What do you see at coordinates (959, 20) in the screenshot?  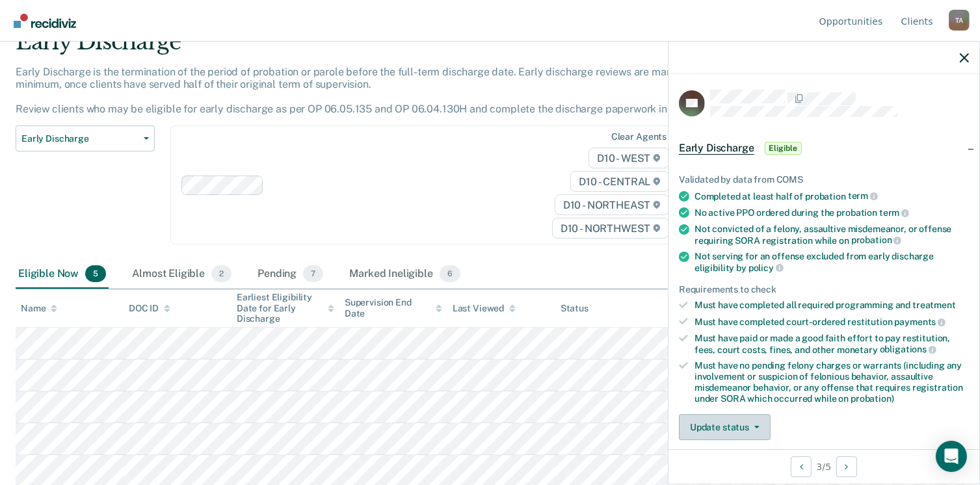 I see `div: T A` at bounding box center [959, 20].